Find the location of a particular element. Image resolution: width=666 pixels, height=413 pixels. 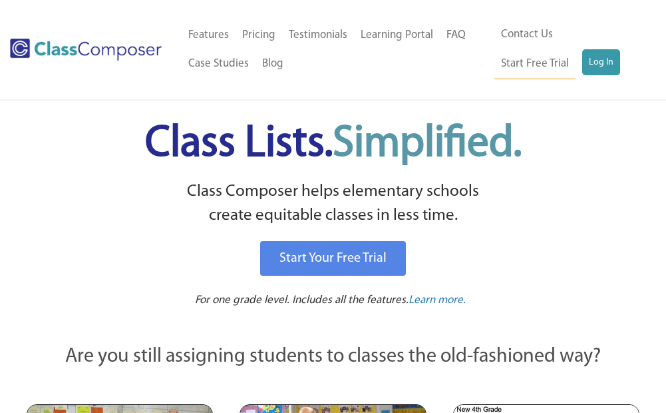

a: Blog is located at coordinates (273, 64).